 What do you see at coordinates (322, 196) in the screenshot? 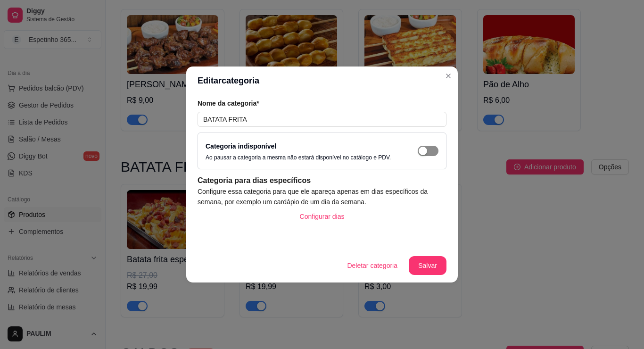
I see `article: Configure essa categoria para que ele apareça apenas em dias específicos da semana, por exemplo u...` at bounding box center [322, 196].